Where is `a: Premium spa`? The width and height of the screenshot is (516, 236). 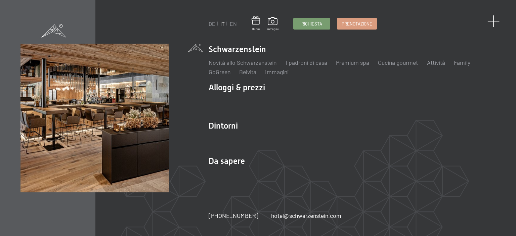 a: Premium spa is located at coordinates (353, 63).